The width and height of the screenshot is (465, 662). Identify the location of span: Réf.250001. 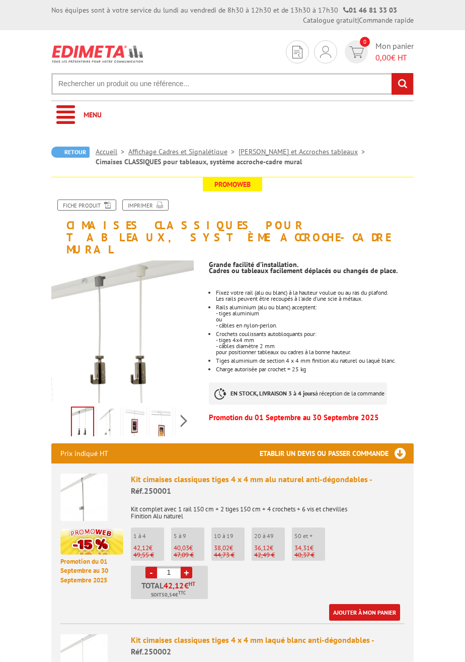
(151, 490).